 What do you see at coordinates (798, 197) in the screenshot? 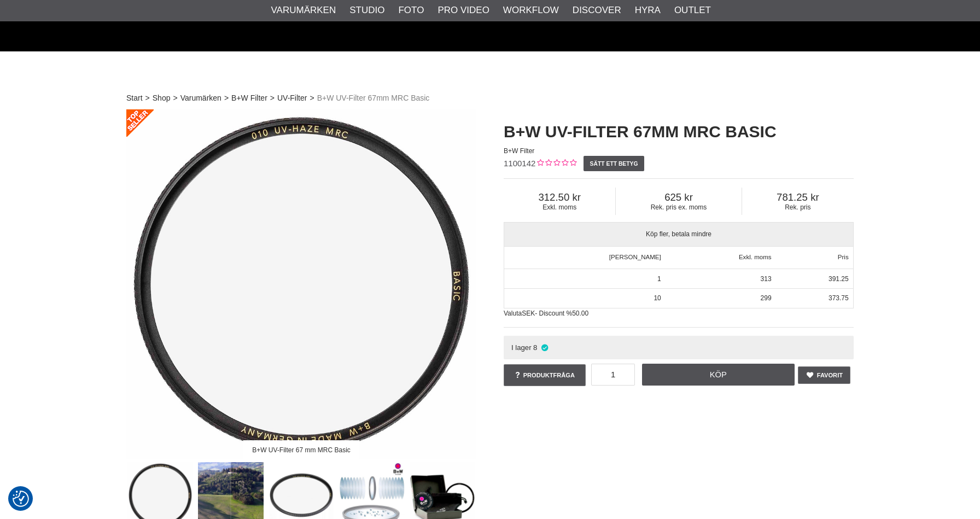
I see `span: 781.25` at bounding box center [798, 197].